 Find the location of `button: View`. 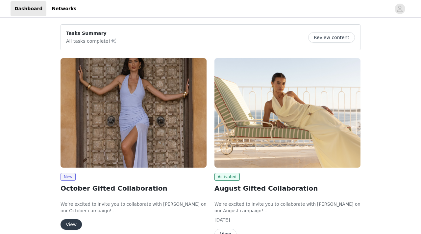

button: View is located at coordinates (71, 224).